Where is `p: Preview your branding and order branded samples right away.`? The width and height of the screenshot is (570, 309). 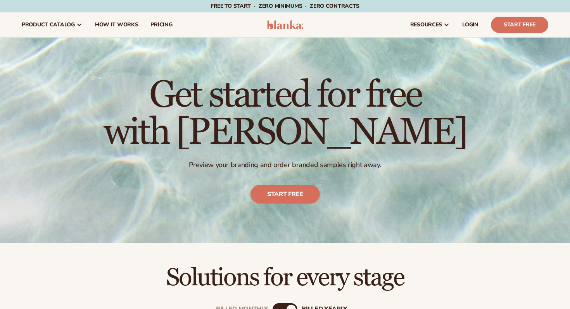
p: Preview your branding and order branded samples right away. is located at coordinates (285, 165).